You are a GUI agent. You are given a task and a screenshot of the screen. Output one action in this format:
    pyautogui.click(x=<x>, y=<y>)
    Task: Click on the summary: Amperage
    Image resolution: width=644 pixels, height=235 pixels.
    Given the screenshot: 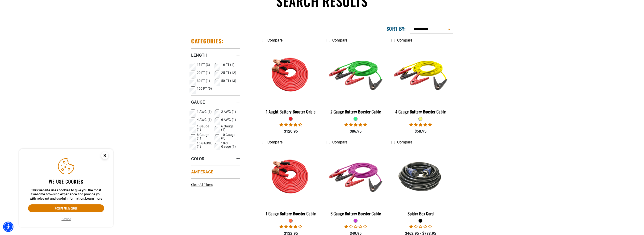 What is the action you would take?
    pyautogui.click(x=215, y=172)
    